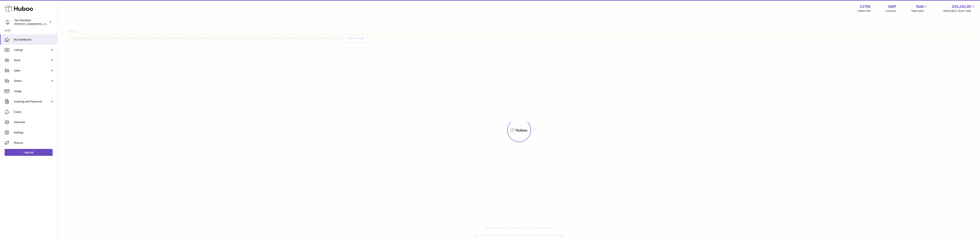  What do you see at coordinates (864, 11) in the screenshot?
I see `div: Huboo Ref` at bounding box center [864, 11].